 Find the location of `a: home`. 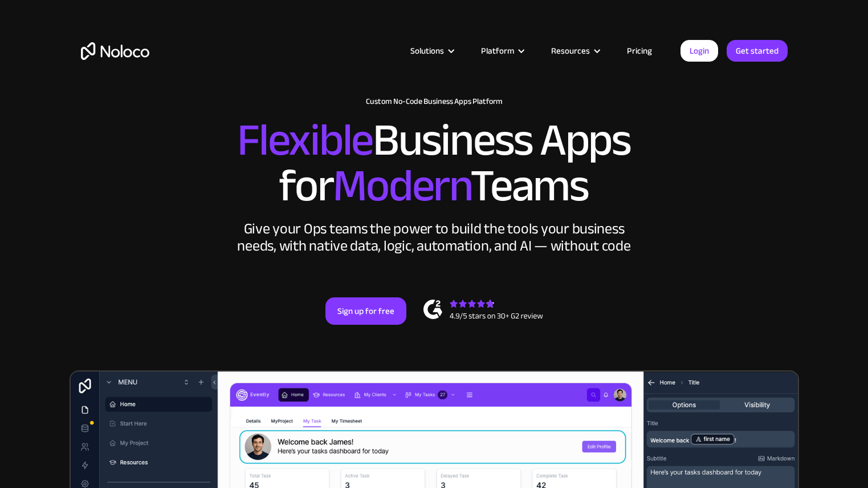

a: home is located at coordinates (115, 51).